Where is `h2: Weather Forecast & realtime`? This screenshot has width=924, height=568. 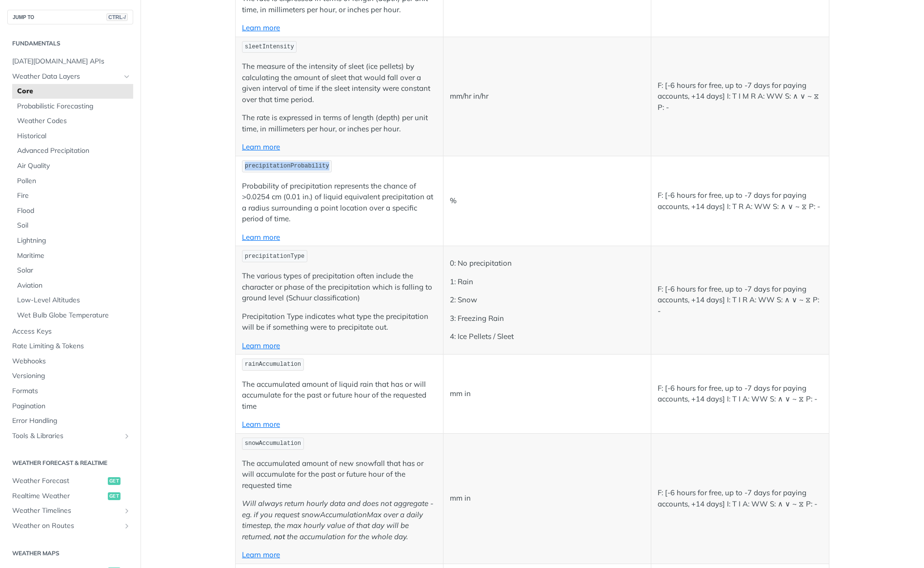 h2: Weather Forecast & realtime is located at coordinates (70, 463).